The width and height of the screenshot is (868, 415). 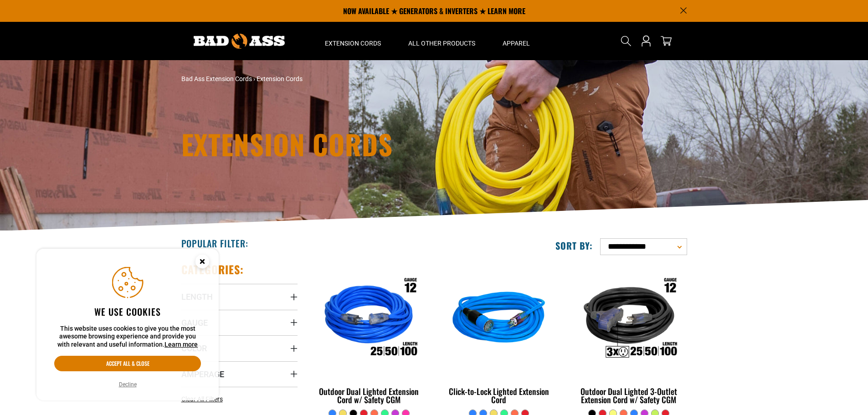 What do you see at coordinates (498, 395) in the screenshot?
I see `div: Click-to-Lock Lighted Extension Cord` at bounding box center [498, 395].